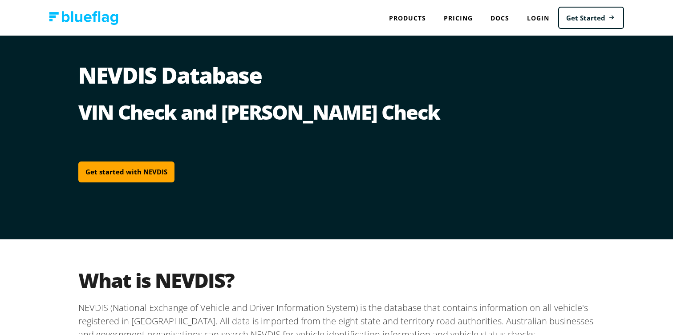 The image size is (673, 335). I want to click on a: Docs, so click(500, 18).